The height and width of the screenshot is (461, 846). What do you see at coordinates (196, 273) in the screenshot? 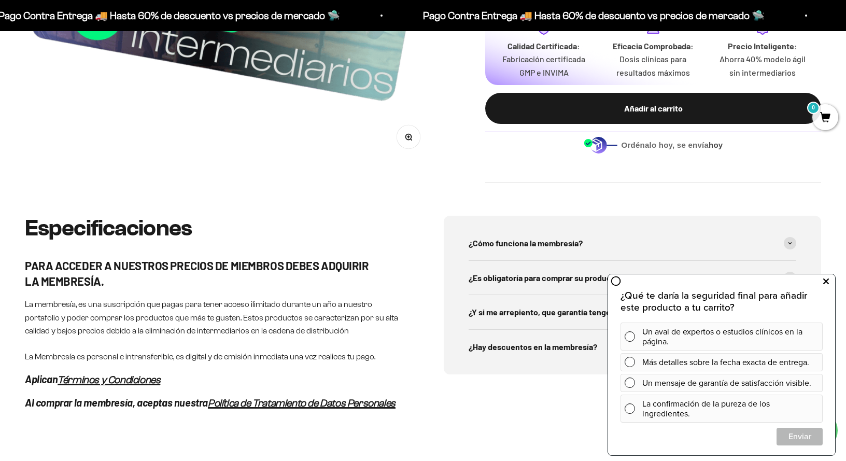
I see `strong: PARA ACCEDER A NUESTROS PRECIOS DE MIEMBROS DEBES ADQUIRIR LA MEMBRESÍA.` at bounding box center [196, 273].